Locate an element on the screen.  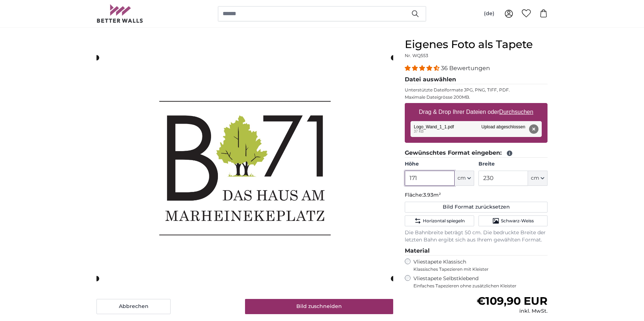
legend: Gewünschtes Format eingeben: is located at coordinates (476, 153).